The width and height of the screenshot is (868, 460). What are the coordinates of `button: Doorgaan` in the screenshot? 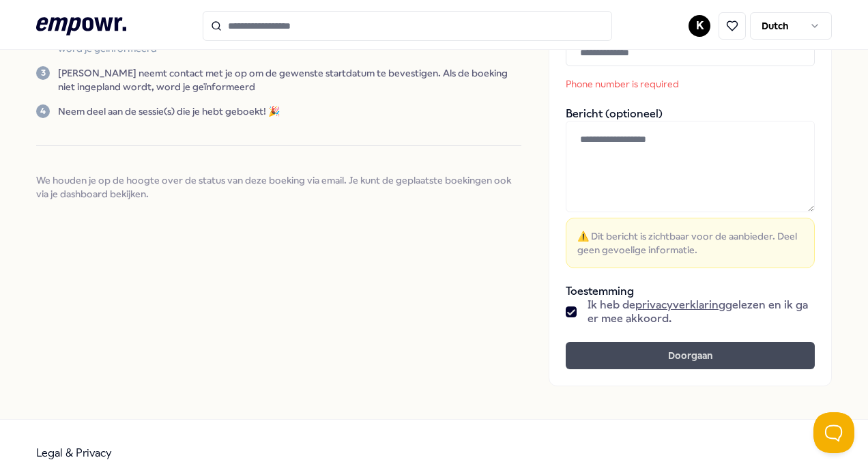 It's located at (690, 355).